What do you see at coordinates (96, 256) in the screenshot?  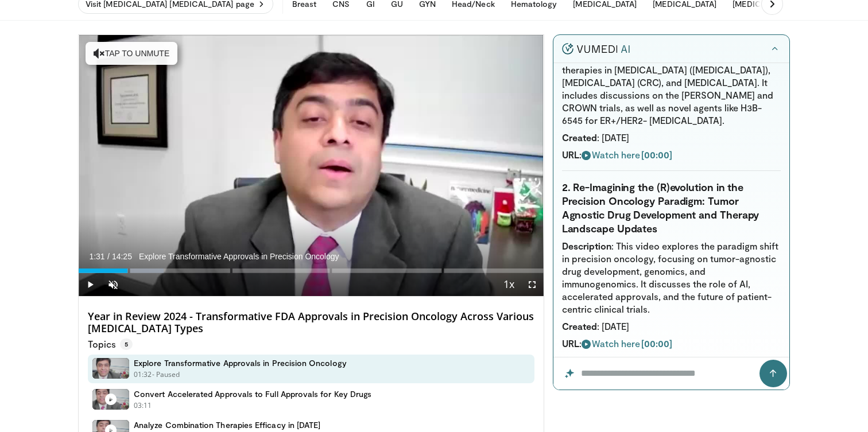 I see `span: 1:31` at bounding box center [96, 256].